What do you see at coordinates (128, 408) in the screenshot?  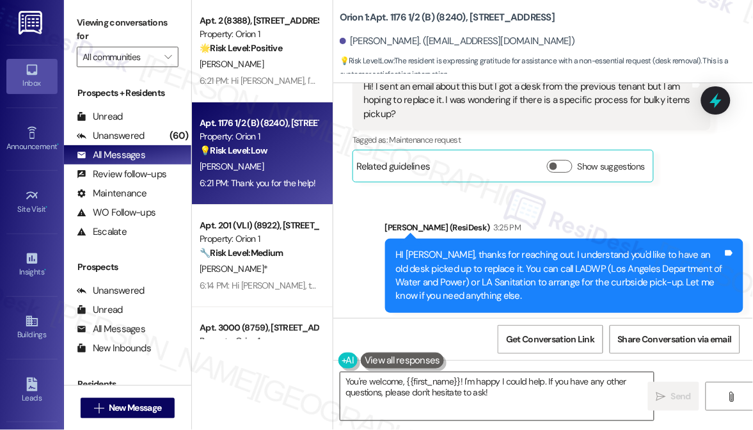 I see `button: New Message` at bounding box center [128, 408].